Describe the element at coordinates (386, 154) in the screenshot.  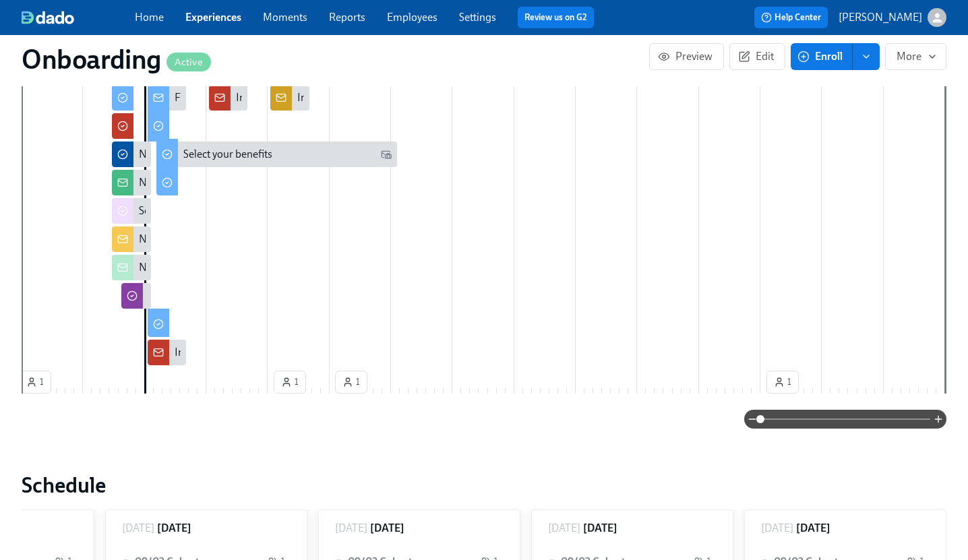
I see `svg: Work Email` at that location.